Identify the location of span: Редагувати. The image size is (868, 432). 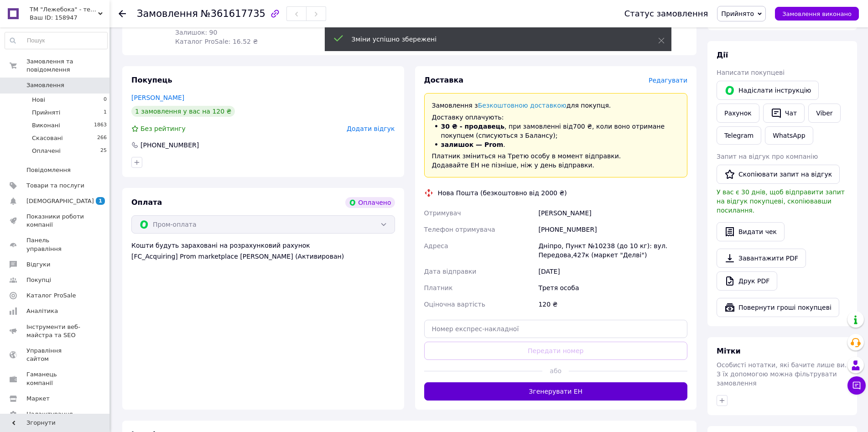
(668, 81).